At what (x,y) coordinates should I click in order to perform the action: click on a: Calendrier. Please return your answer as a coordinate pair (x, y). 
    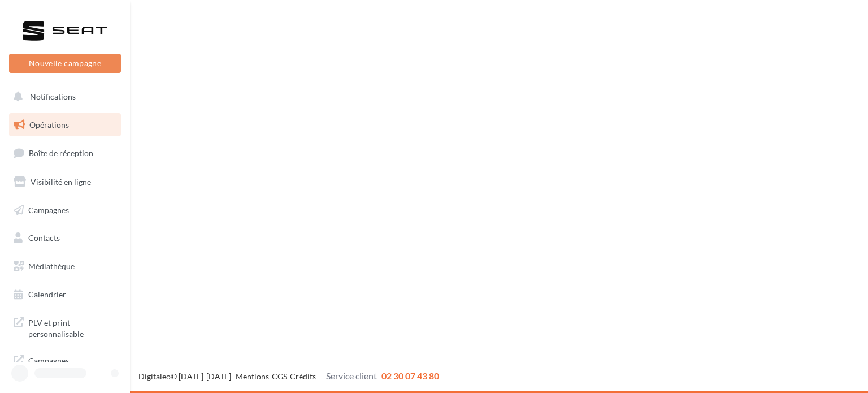
    Looking at the image, I should click on (65, 294).